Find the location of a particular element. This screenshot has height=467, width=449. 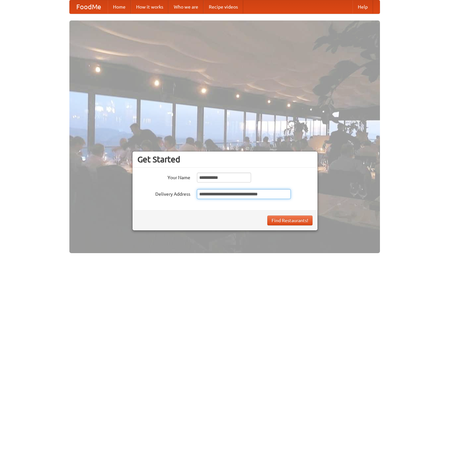

a: Who we are is located at coordinates (186, 7).